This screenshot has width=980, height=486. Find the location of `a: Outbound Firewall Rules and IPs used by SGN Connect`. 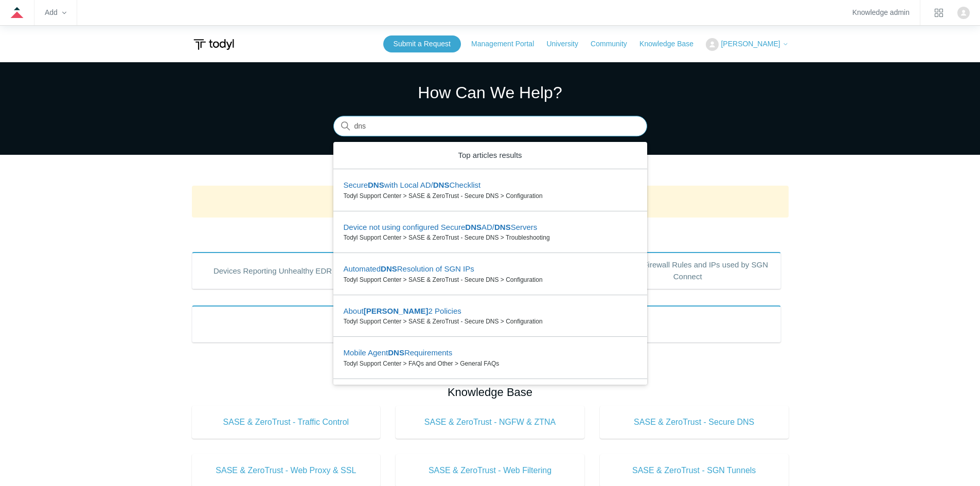

a: Outbound Firewall Rules and IPs used by SGN Connect is located at coordinates (688, 270).